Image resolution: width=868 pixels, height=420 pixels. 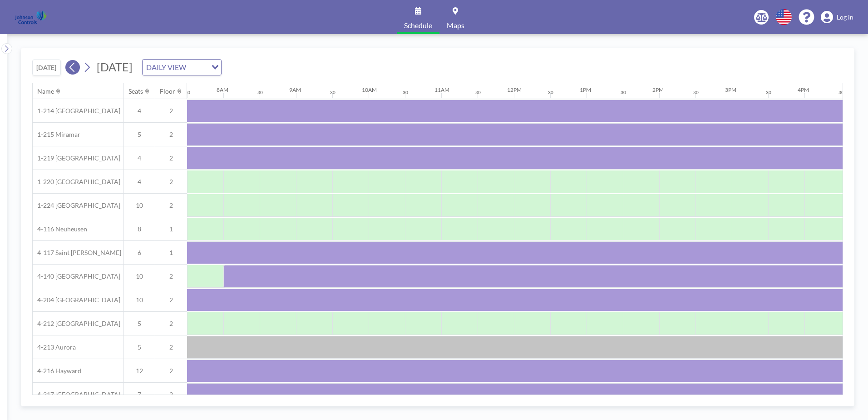 What do you see at coordinates (585, 90) in the screenshot?
I see `div: 1PM` at bounding box center [585, 90].